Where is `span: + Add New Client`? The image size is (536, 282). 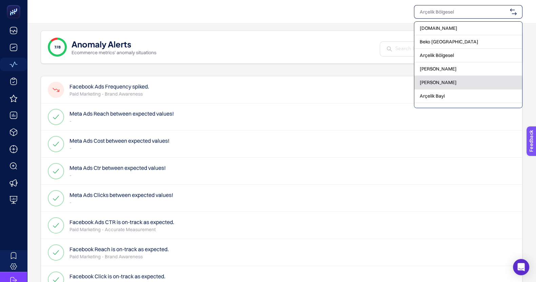 span: + Add New Client is located at coordinates (468, 110).